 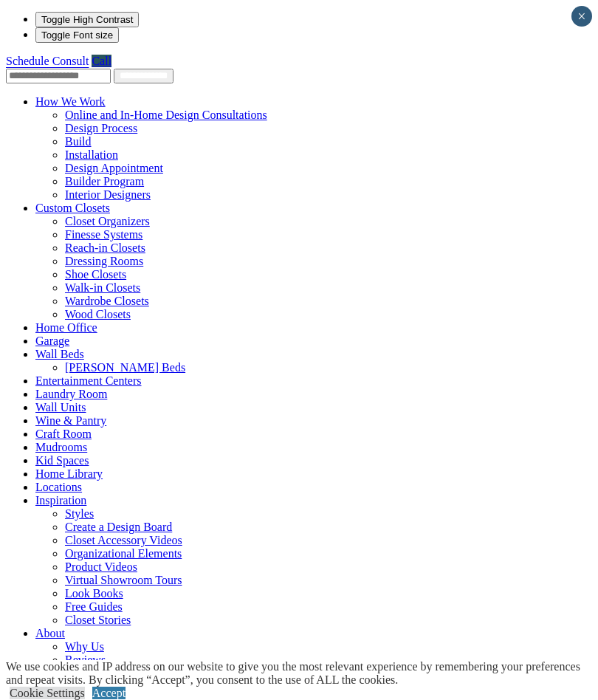 What do you see at coordinates (101, 128) in the screenshot?
I see `a: Design Process` at bounding box center [101, 128].